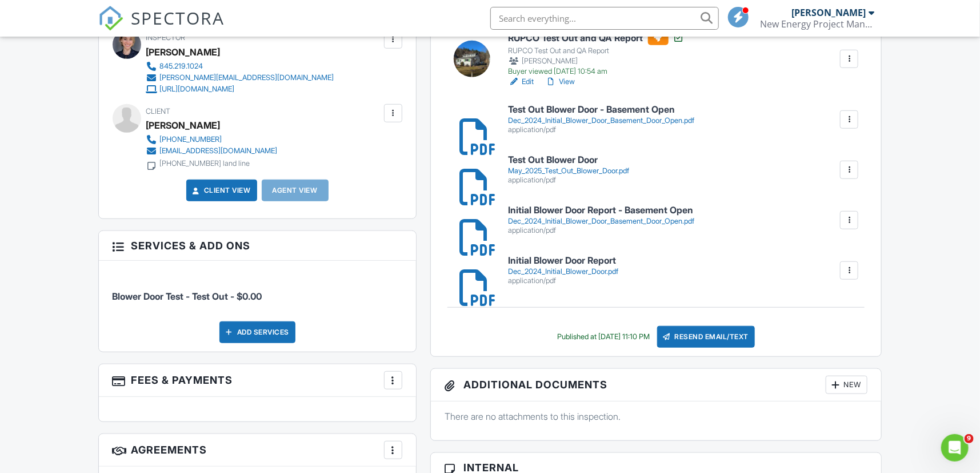  Describe the element at coordinates (818, 24) in the screenshot. I see `div: New Energy Project Management` at that location.